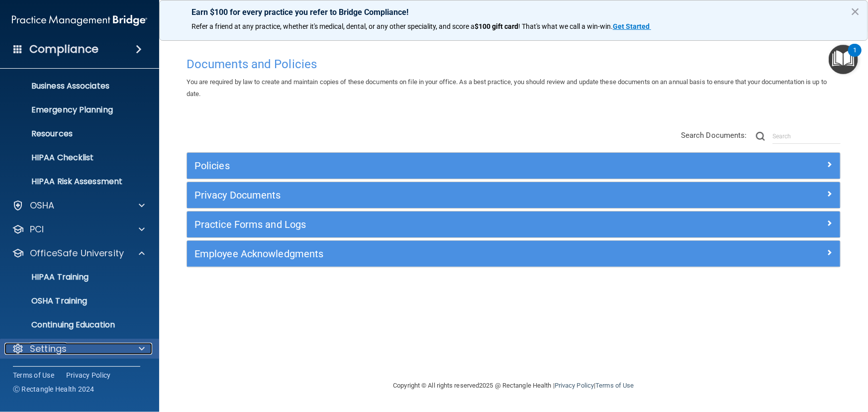 Image resolution: width=868 pixels, height=412 pixels. What do you see at coordinates (80, 20) in the screenshot?
I see `img: PMB logo` at bounding box center [80, 20].